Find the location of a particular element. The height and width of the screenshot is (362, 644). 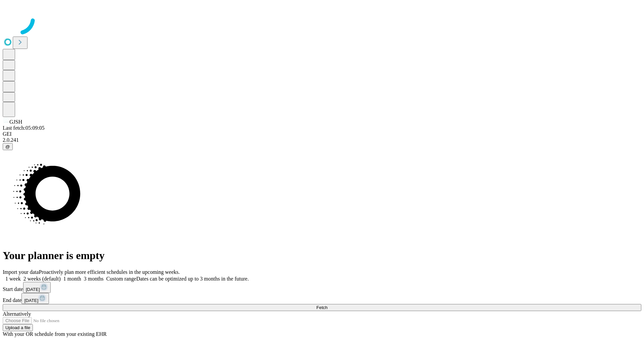

div: Start date is located at coordinates (322, 288).